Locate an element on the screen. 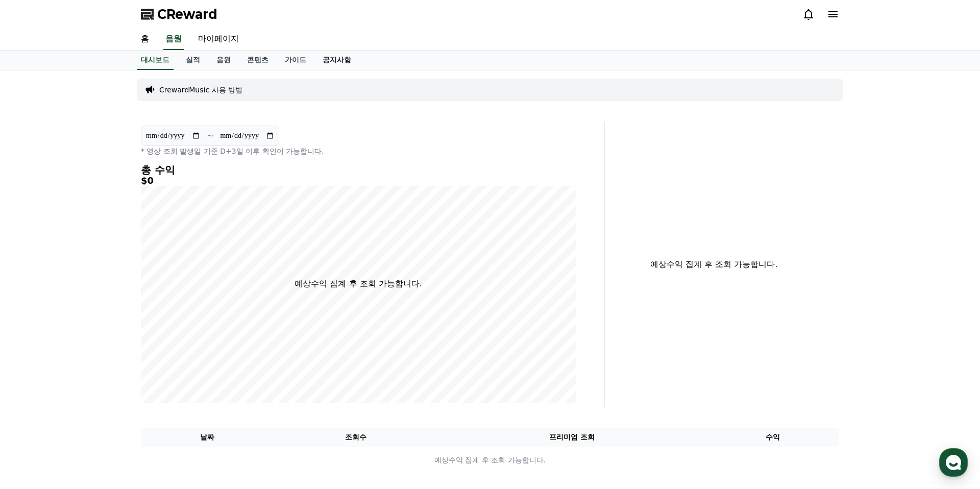  a: 대화 is located at coordinates (100, 336).